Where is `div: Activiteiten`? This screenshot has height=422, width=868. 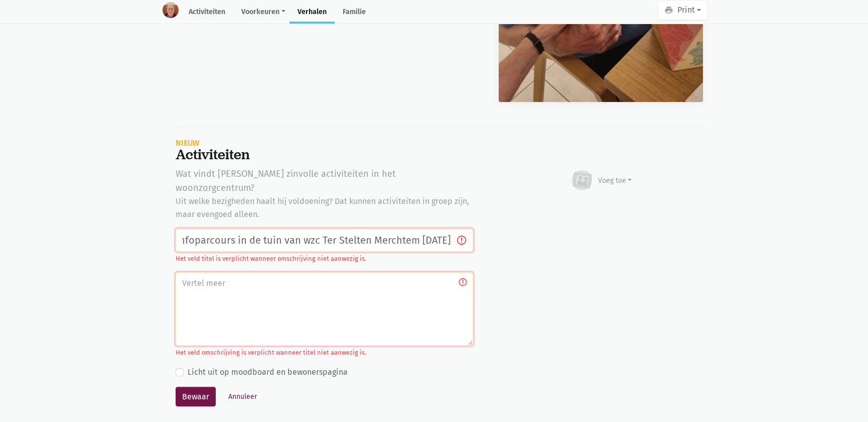
div: Activiteiten is located at coordinates (440, 155).